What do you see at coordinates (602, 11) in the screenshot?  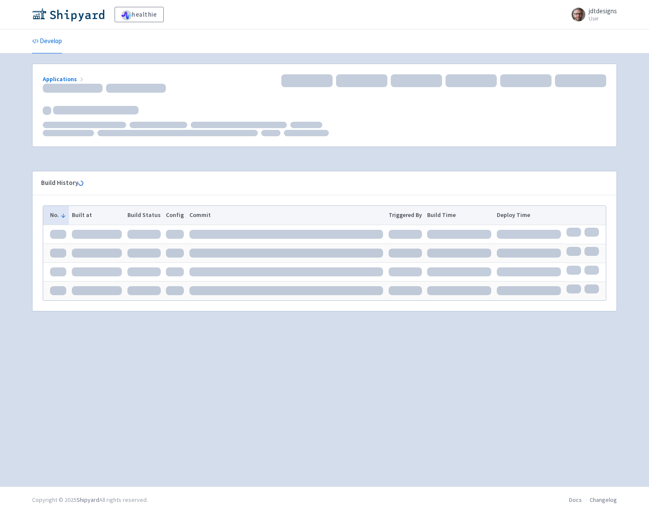 I see `span: jdtdesigns` at bounding box center [602, 11].